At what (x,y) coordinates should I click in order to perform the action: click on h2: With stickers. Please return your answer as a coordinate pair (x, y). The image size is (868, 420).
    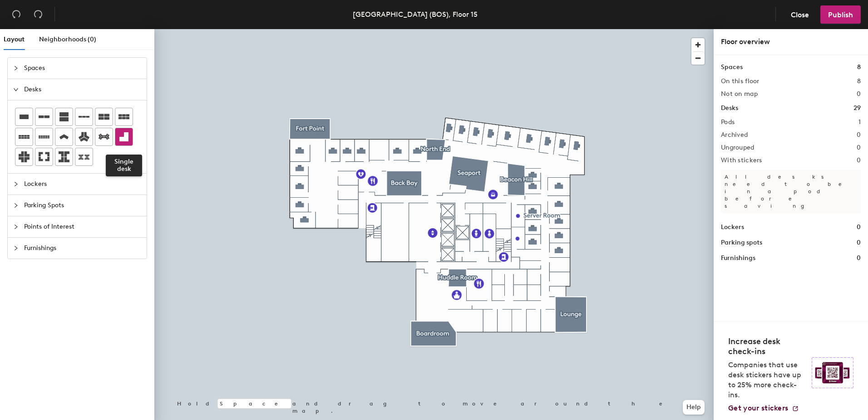
    Looking at the image, I should click on (741, 160).